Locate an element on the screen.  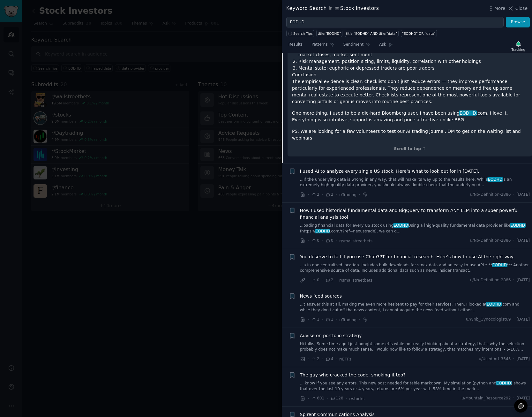
span: Close is located at coordinates (521, 8).